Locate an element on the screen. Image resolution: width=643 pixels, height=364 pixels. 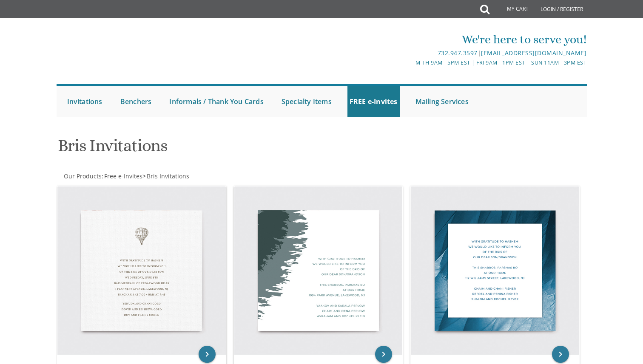
div: We're here to serve you! is located at coordinates (410, 40).